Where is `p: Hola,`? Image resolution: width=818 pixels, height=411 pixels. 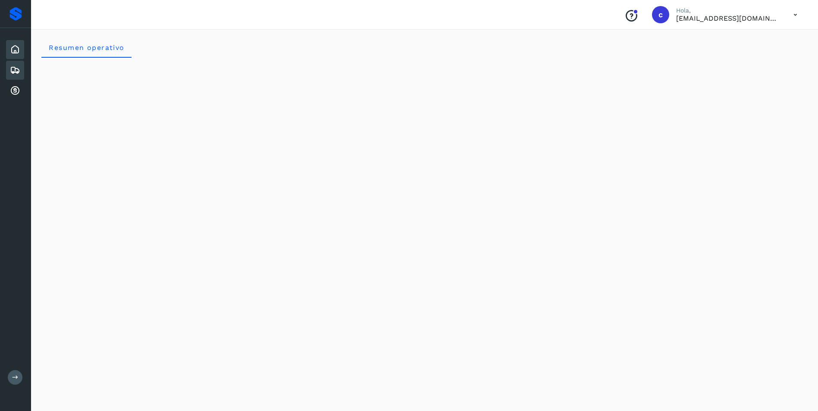
p: Hola, is located at coordinates (727, 10).